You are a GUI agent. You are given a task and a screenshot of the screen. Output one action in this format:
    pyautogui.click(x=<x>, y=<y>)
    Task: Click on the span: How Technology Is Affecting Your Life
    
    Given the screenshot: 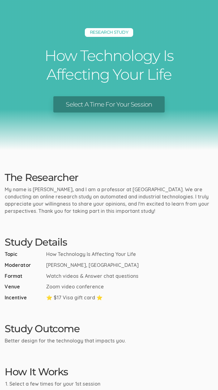 What is the action you would take?
    pyautogui.click(x=91, y=254)
    